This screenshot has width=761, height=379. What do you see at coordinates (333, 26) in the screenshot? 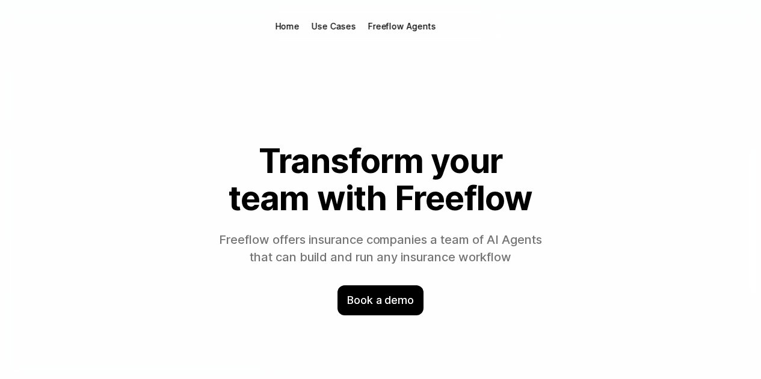
I see `p: Use Cases` at bounding box center [333, 26].